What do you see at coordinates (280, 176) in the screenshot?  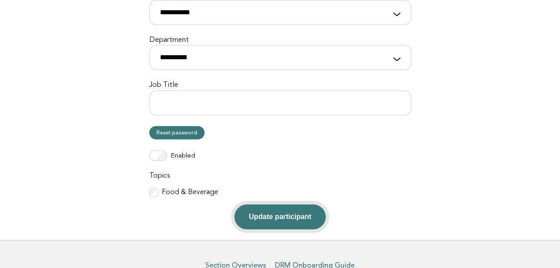 I see `label: Topics` at bounding box center [280, 176].